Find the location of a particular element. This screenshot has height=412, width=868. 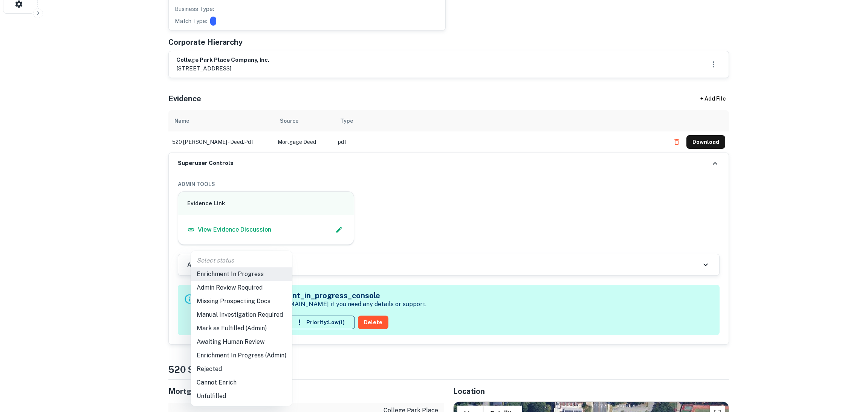

li: Cannot Enrich is located at coordinates (242, 383).